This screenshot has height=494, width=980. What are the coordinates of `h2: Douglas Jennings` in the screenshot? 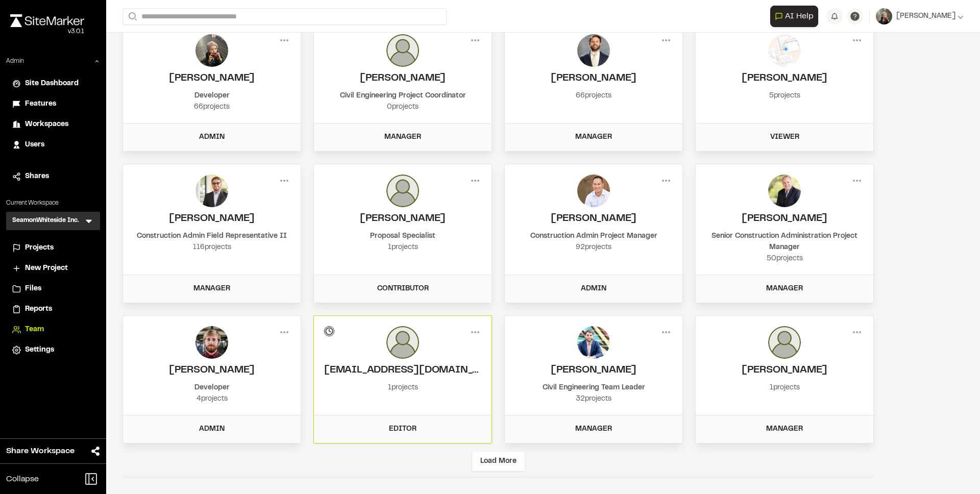 It's located at (594, 79).